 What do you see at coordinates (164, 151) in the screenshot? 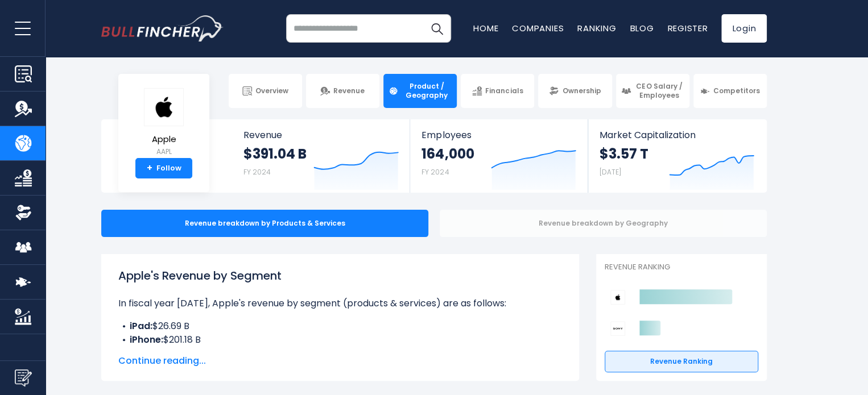
I see `small: AAPL` at bounding box center [164, 151].